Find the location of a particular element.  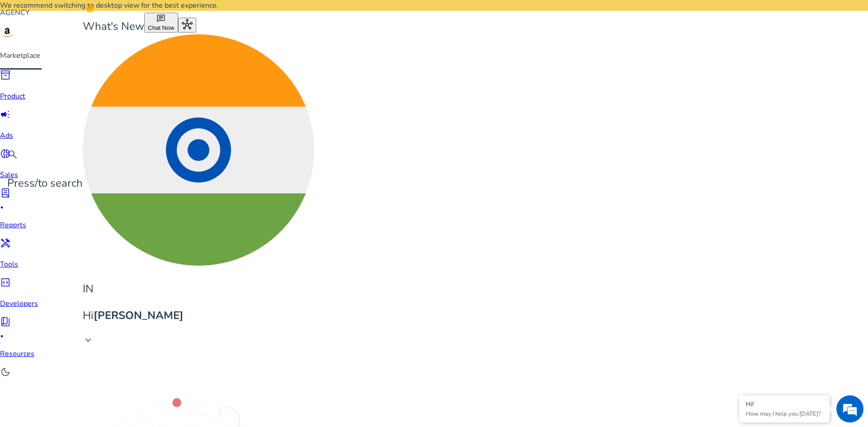

span: keyboard_arrow_down is located at coordinates (88, 340).